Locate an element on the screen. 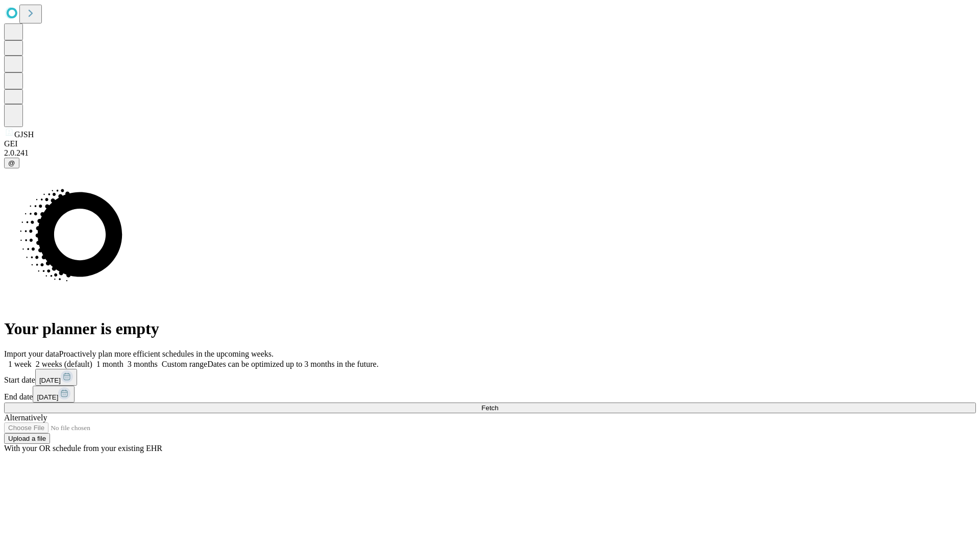  button: Upload a file is located at coordinates (27, 438).